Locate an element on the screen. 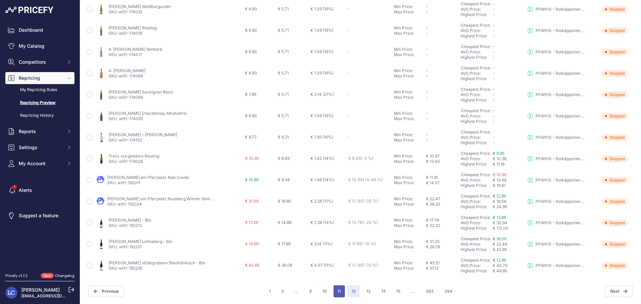 Image resolution: width=641 pixels, height=304 pixels. span: € 21.06 is located at coordinates (252, 201).